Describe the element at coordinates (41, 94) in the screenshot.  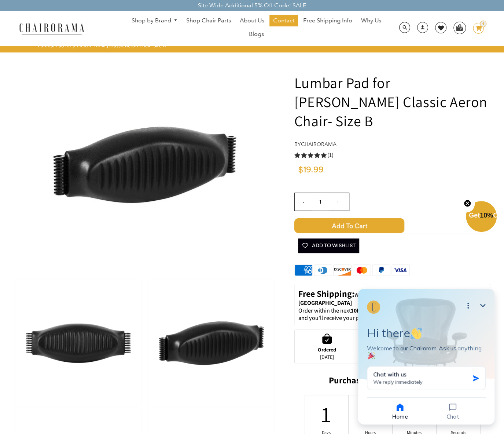
I see `span: Chat with us` at that location.